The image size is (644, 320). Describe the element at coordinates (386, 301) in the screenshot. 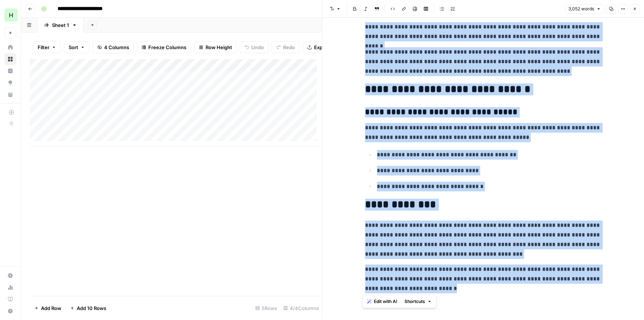

I see `span: Edit with AI` at that location.